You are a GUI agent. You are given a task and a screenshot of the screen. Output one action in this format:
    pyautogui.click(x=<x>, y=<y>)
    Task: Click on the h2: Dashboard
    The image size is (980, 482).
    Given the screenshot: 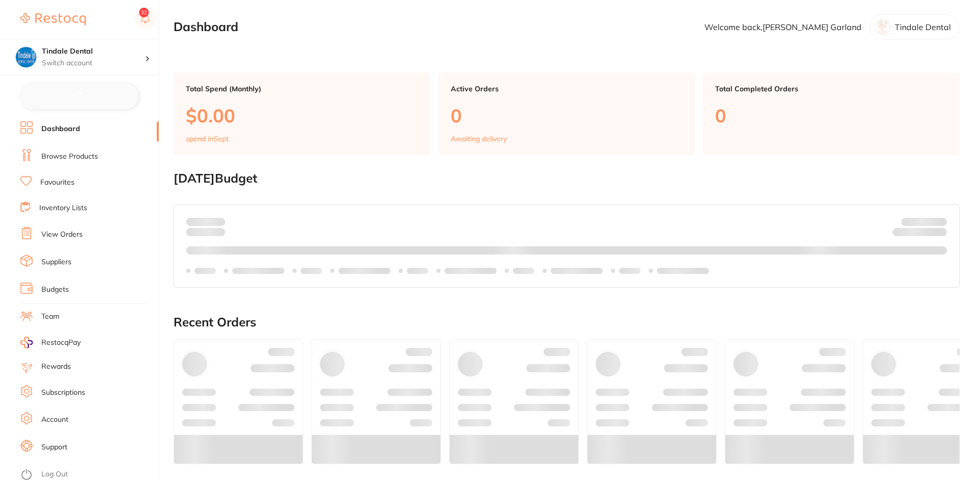 What is the action you would take?
    pyautogui.click(x=206, y=27)
    